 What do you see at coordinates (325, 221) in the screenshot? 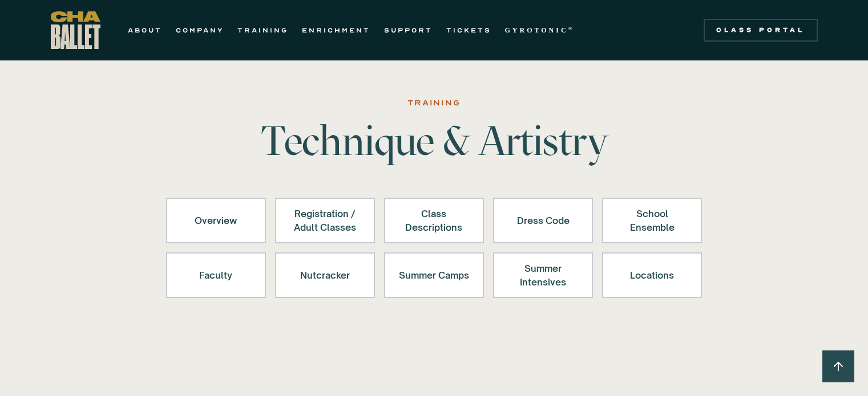
I see `div: Registration / Adult Classes` at bounding box center [325, 221].